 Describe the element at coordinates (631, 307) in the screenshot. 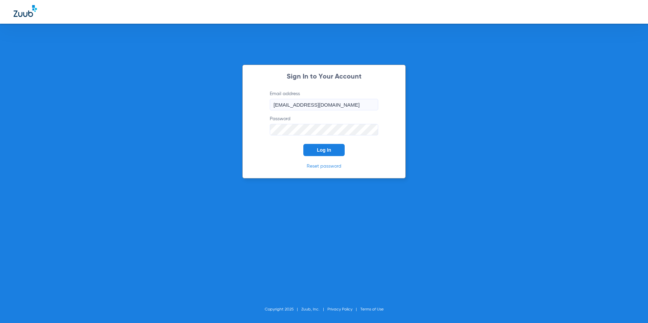

I see `div: Chat Widget` at that location.